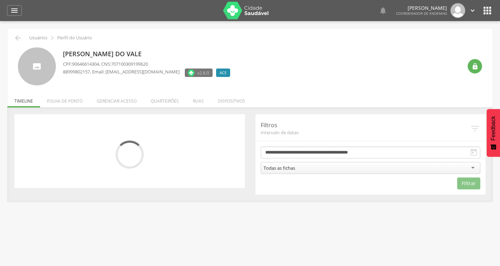 Image resolution: width=500 pixels, height=266 pixels. What do you see at coordinates (494, 133) in the screenshot?
I see `button: Feedback - Mostrar pesquisa` at bounding box center [494, 133].